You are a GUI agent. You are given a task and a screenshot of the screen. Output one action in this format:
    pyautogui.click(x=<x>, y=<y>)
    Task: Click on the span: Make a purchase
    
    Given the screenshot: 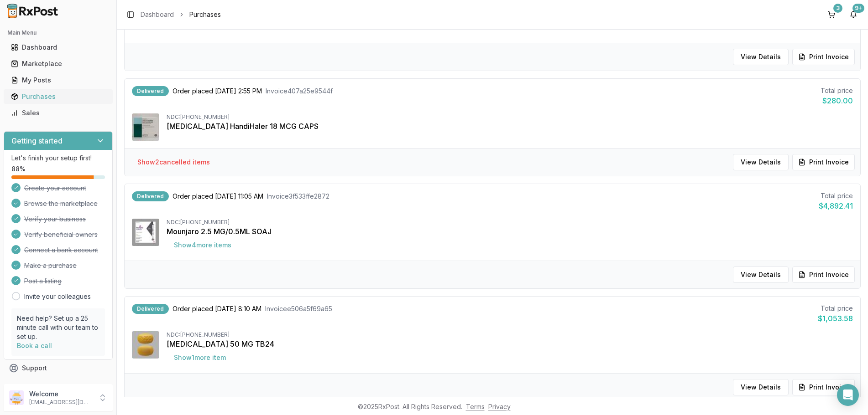 What is the action you would take?
    pyautogui.click(x=50, y=266)
    